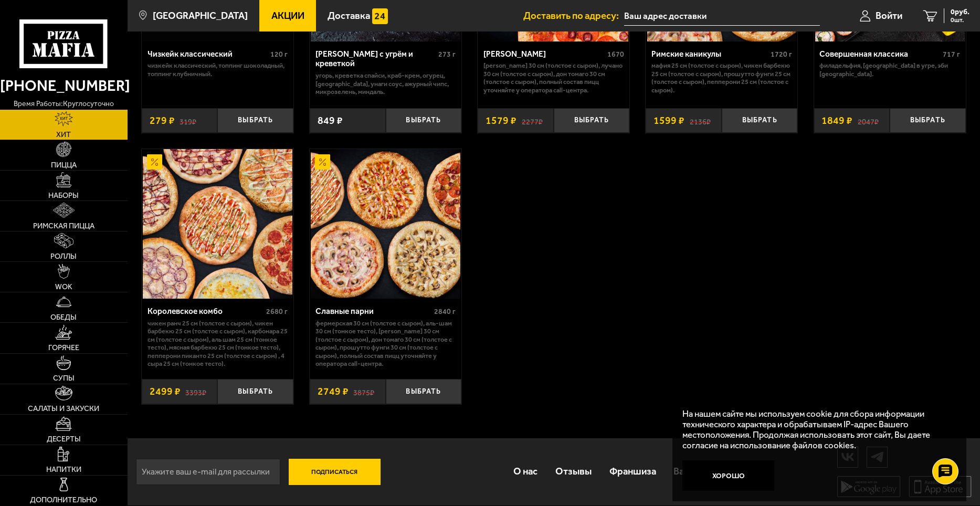  What do you see at coordinates (218, 224) in the screenshot?
I see `a: АкционныйКоролевское комбо` at bounding box center [218, 224].